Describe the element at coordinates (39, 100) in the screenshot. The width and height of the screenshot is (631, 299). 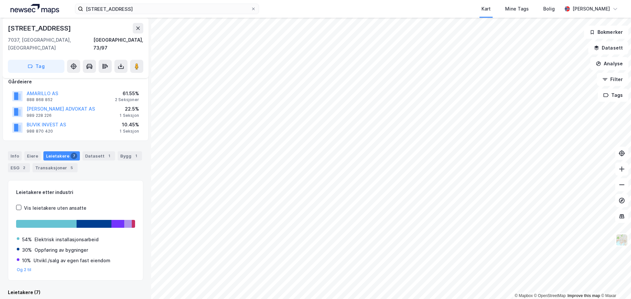
I see `div: 888 868 852` at that location.